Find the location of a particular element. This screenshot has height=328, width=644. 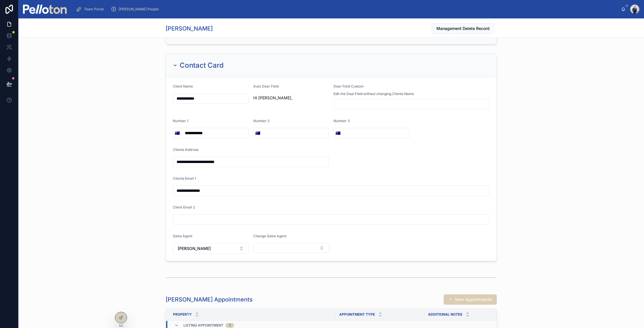

span: Management Delete Record is located at coordinates (463, 28).